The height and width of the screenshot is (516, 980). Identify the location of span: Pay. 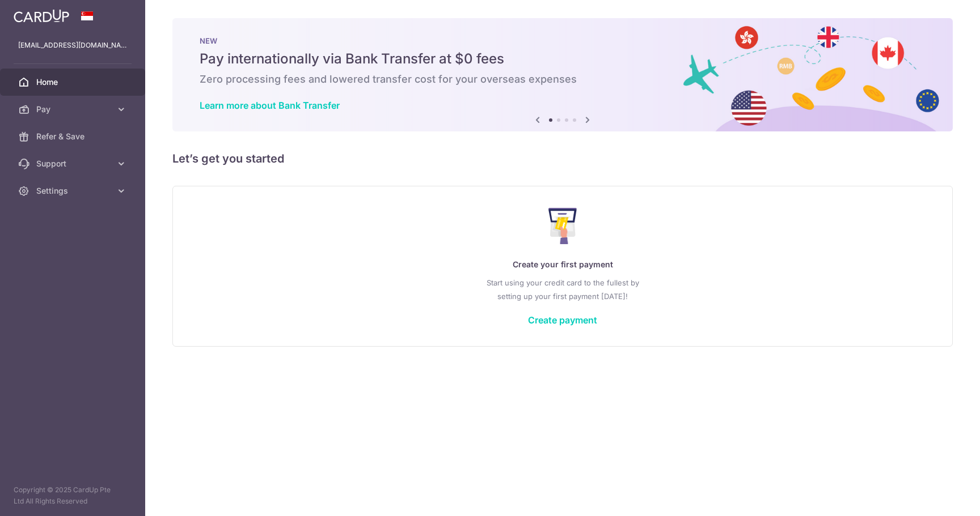
(74, 109).